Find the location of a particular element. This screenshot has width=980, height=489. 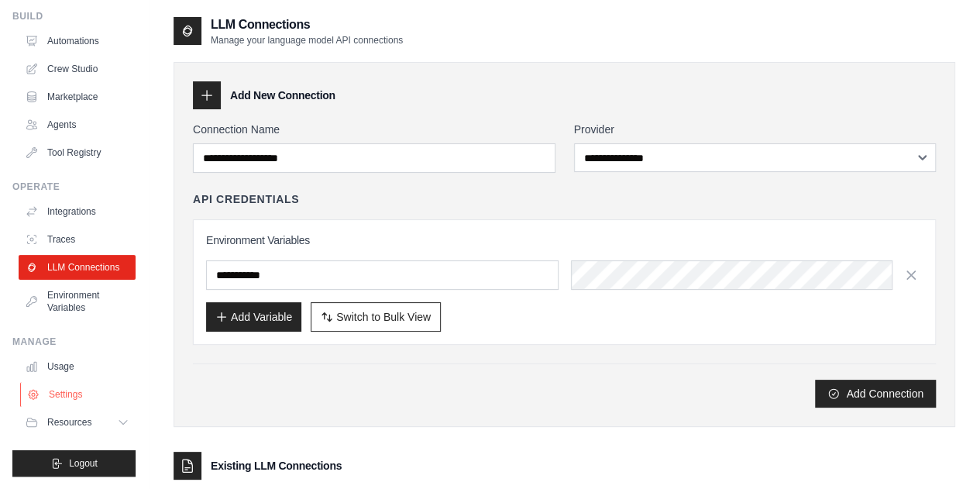

a: Crew Studio is located at coordinates (77, 69).